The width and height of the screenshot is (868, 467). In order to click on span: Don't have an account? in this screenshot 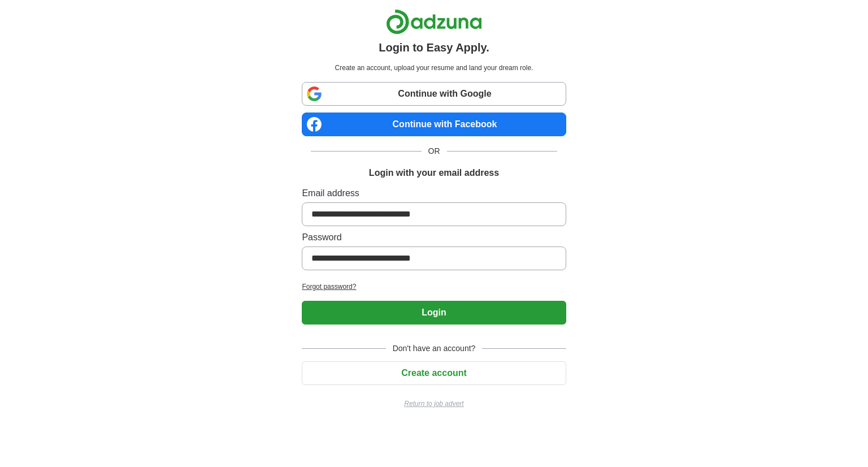, I will do `click(434, 348)`.